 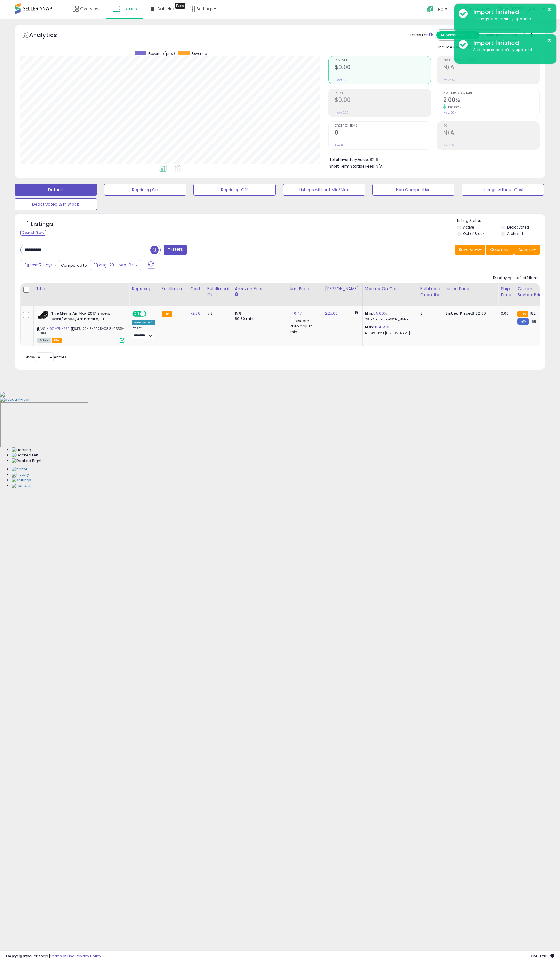 I want to click on div: Fulfillment Cost, so click(x=219, y=292).